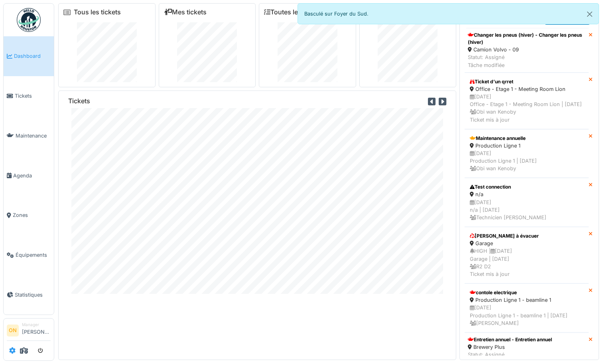  I want to click on div: Test connection, so click(526, 187).